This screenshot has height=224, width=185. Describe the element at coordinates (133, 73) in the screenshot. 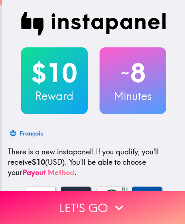

I see `h2: 8` at that location.